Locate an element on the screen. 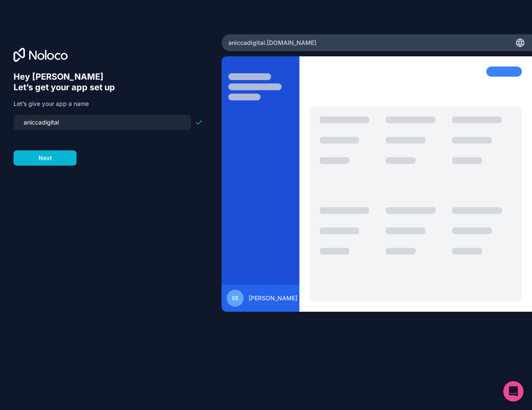 Image resolution: width=532 pixels, height=410 pixels. p: Let’s give your app a name is located at coordinates (109, 104).